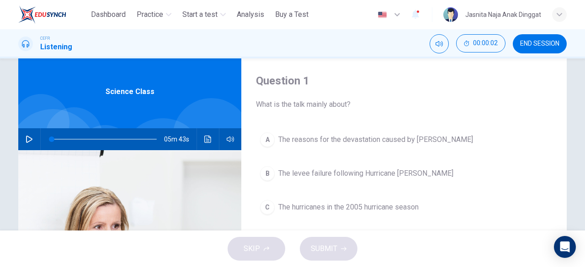  Describe the element at coordinates (180, 139) in the screenshot. I see `span: 05m 43s` at that location.